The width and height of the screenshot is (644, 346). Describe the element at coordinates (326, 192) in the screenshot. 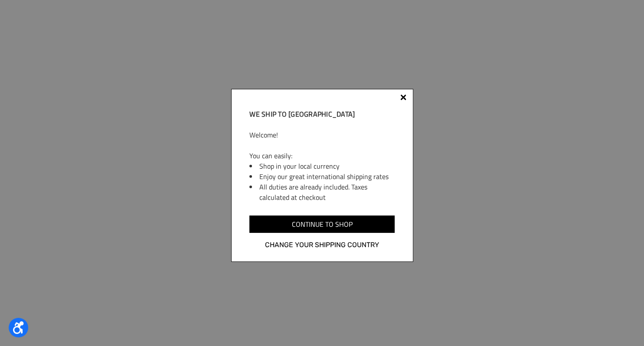

I see `li: All duties are already included. Taxes calculated at checkout` at that location.